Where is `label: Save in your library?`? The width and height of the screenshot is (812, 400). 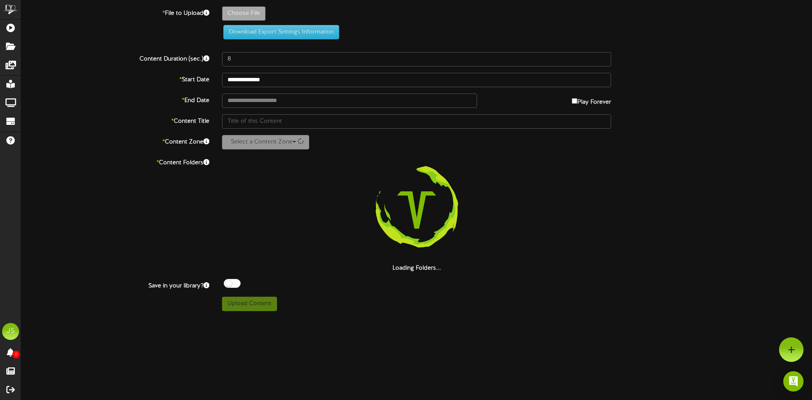 label: Save in your library? is located at coordinates (115, 284).